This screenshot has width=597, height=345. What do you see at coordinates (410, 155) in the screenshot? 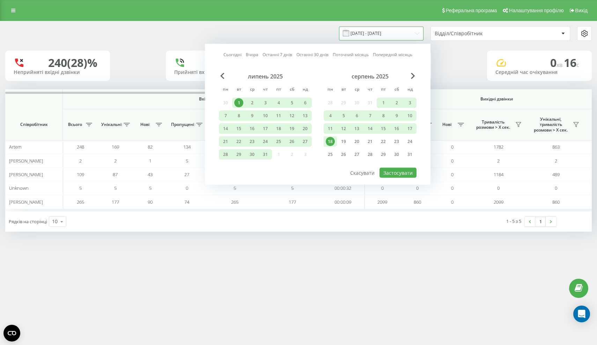
I see `div: нд 31 серп 2025 р.` at bounding box center [410, 155].